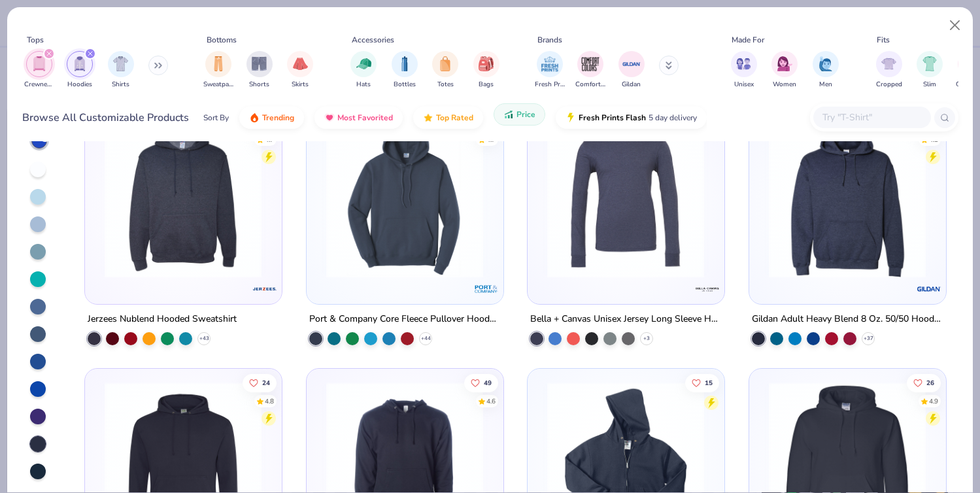  I want to click on img: Shirts Image, so click(121, 63).